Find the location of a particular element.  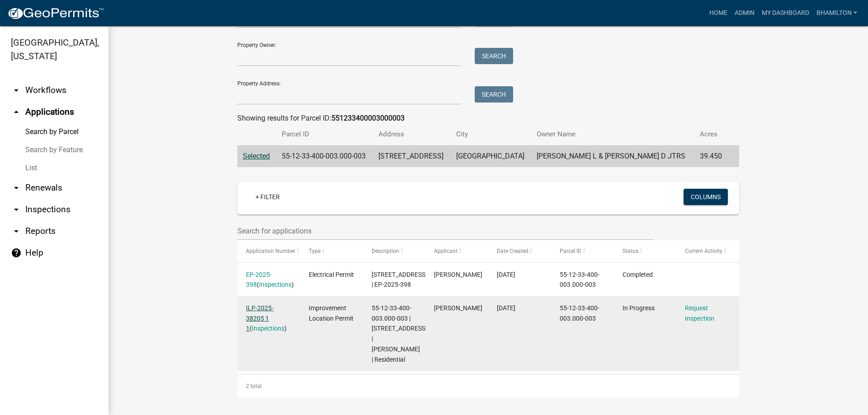

a: Selected is located at coordinates (257, 156).